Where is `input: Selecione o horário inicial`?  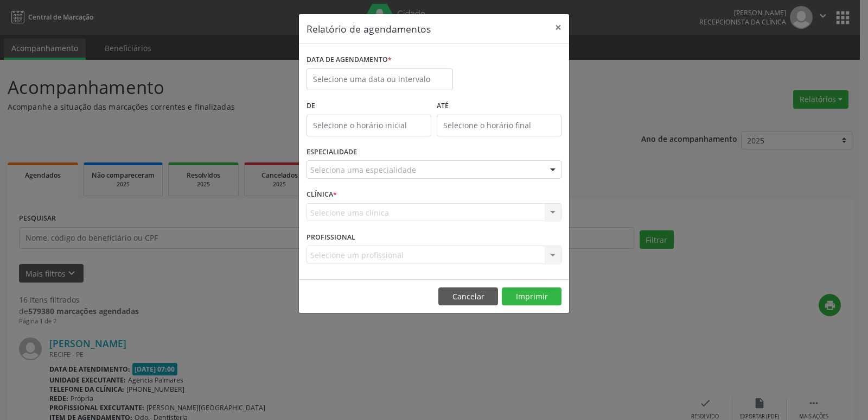 input: Selecione o horário inicial is located at coordinates (369, 126).